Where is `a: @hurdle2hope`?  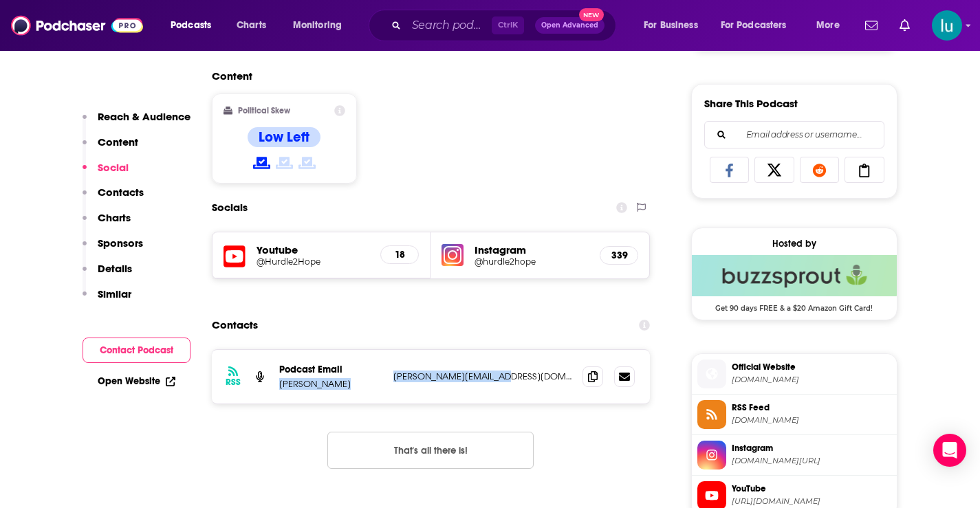
a: @hurdle2hope is located at coordinates (532, 261).